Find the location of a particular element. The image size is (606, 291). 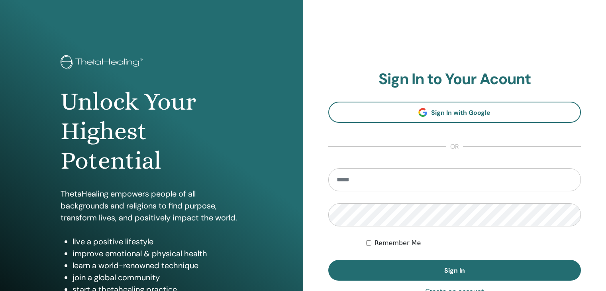

li: learn a world-renowned technique is located at coordinates (157, 266).